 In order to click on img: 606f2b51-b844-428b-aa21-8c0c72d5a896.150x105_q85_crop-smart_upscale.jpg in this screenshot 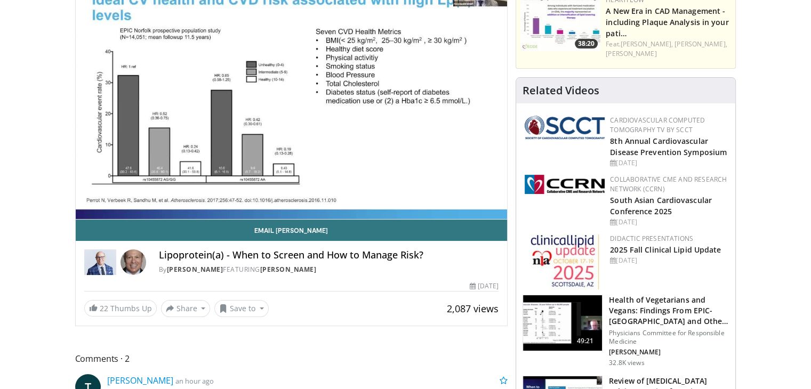, I will do `click(563, 323)`.